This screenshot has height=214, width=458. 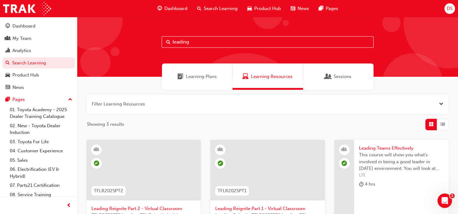 What do you see at coordinates (172, 8) in the screenshot?
I see `a: guage-iconDashboard` at bounding box center [172, 8].